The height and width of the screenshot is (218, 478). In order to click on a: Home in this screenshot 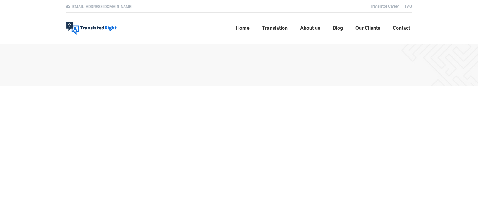, I will do `click(243, 28)`.